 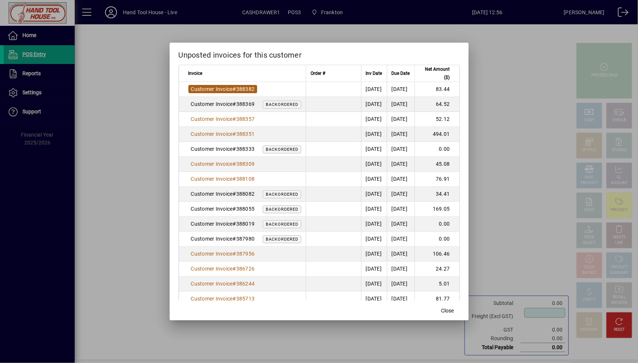 What do you see at coordinates (437, 299) in the screenshot?
I see `td: 81.77` at bounding box center [437, 299].